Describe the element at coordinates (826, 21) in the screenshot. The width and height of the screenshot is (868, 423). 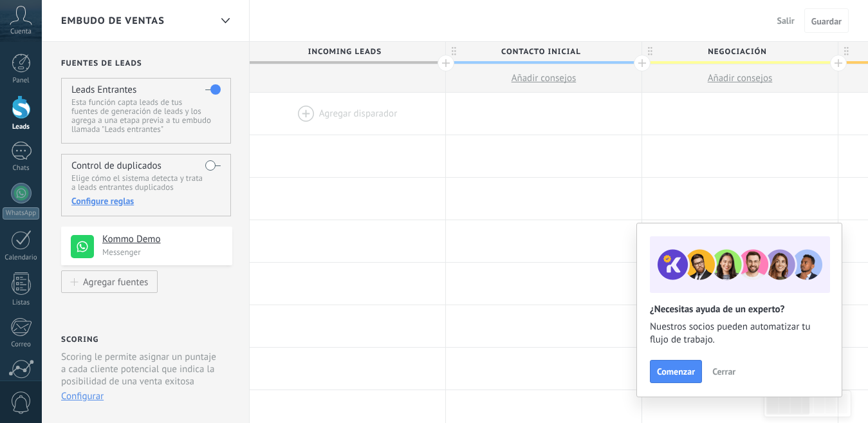
I see `button: Guardar` at that location.